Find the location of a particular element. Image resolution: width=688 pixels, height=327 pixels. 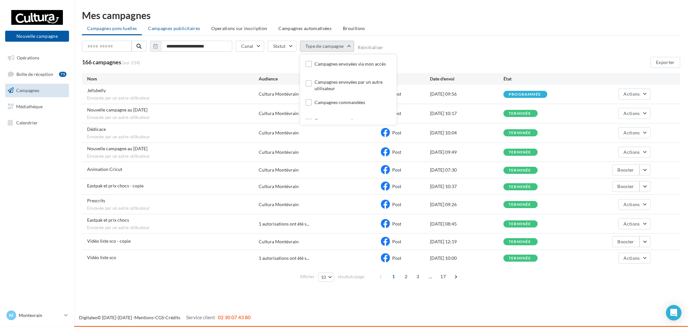

span: M is located at coordinates (11, 315).